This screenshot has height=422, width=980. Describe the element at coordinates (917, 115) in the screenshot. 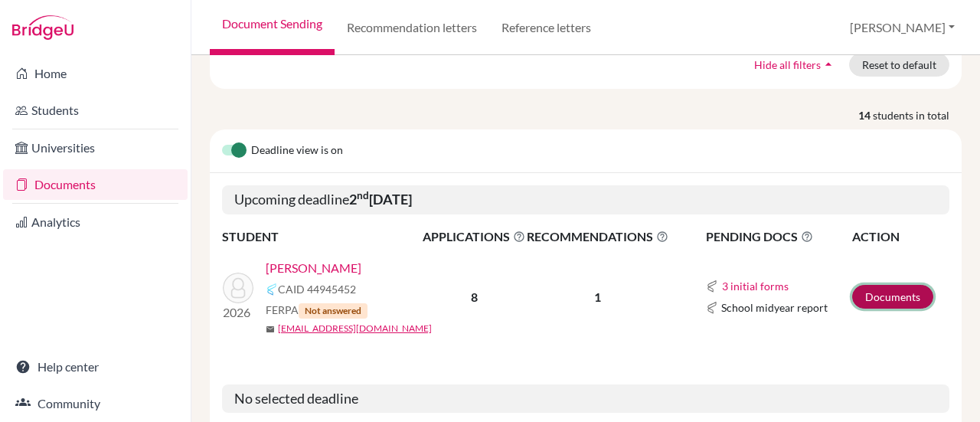

I see `span: students in total` at that location.